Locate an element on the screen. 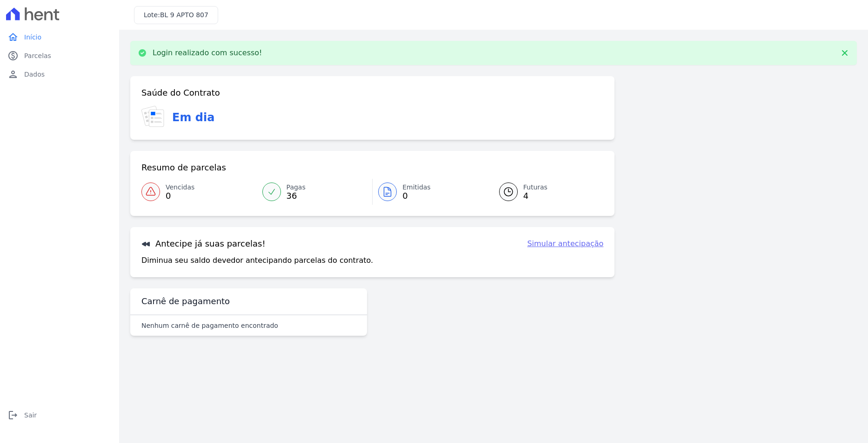 This screenshot has height=443, width=868. a: paidParcelas is located at coordinates (59, 56).